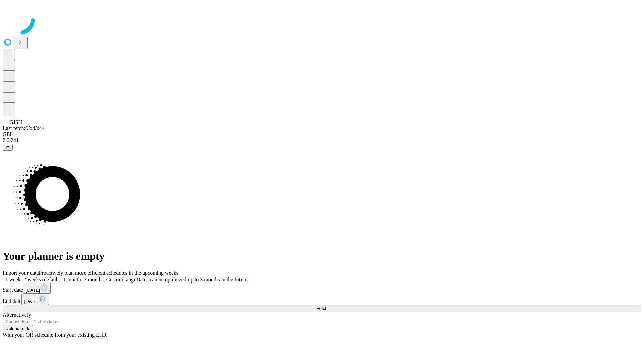 This screenshot has width=644, height=363. What do you see at coordinates (17, 315) in the screenshot?
I see `span: Alternatively` at bounding box center [17, 315].